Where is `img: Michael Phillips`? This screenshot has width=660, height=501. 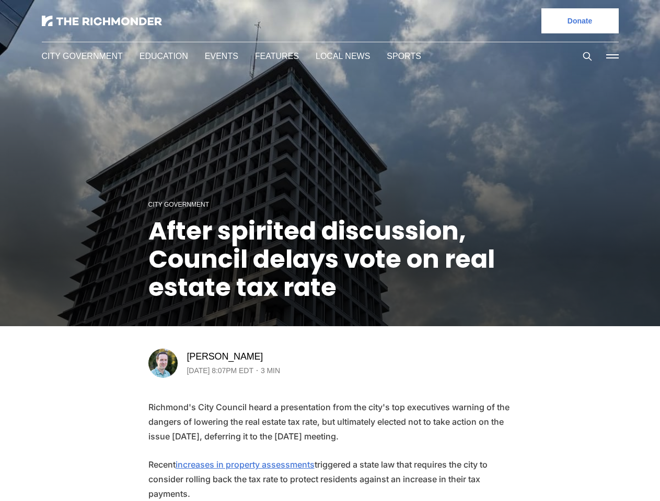
img: Michael Phillips is located at coordinates (163, 364).